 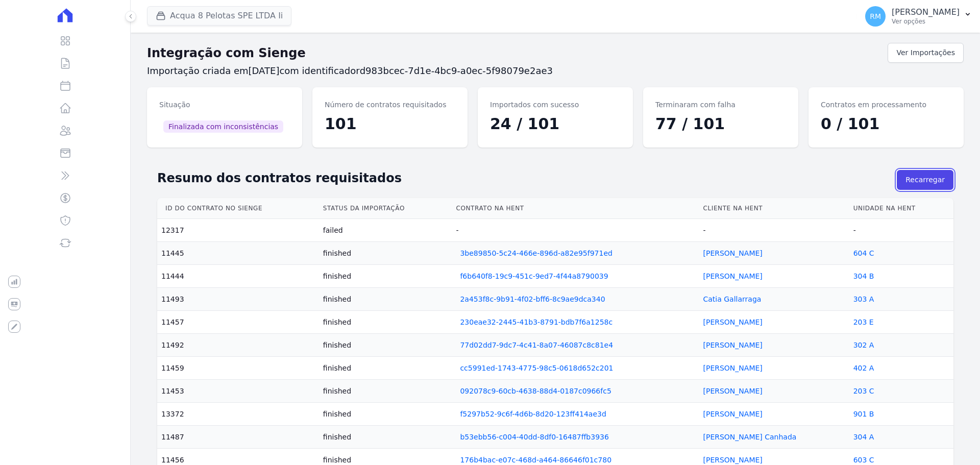 I want to click on a: Catia Gallarraga, so click(x=732, y=299).